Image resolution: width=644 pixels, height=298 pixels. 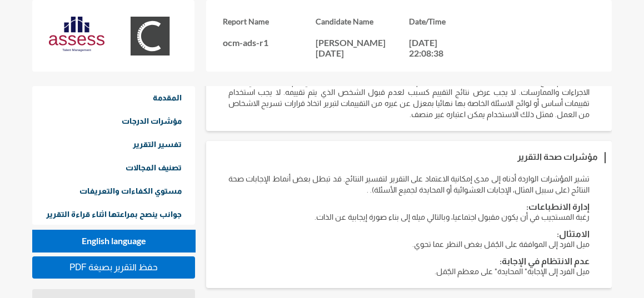 I want to click on a: مستوي الكفاءات والتعريفات, so click(x=114, y=191).